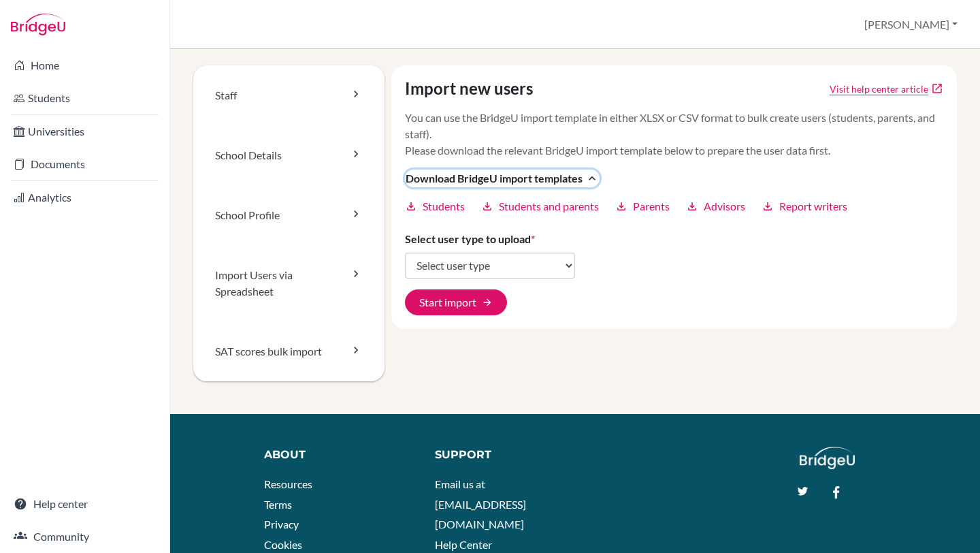 Image resolution: width=980 pixels, height=553 pixels. Describe the element at coordinates (84, 197) in the screenshot. I see `a: Analytics` at that location.